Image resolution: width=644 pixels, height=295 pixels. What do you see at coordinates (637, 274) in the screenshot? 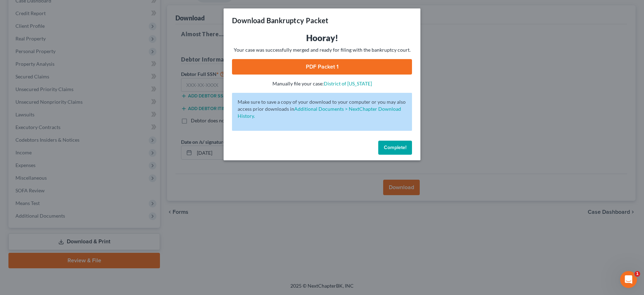
I see `span: 1` at bounding box center [637, 274].